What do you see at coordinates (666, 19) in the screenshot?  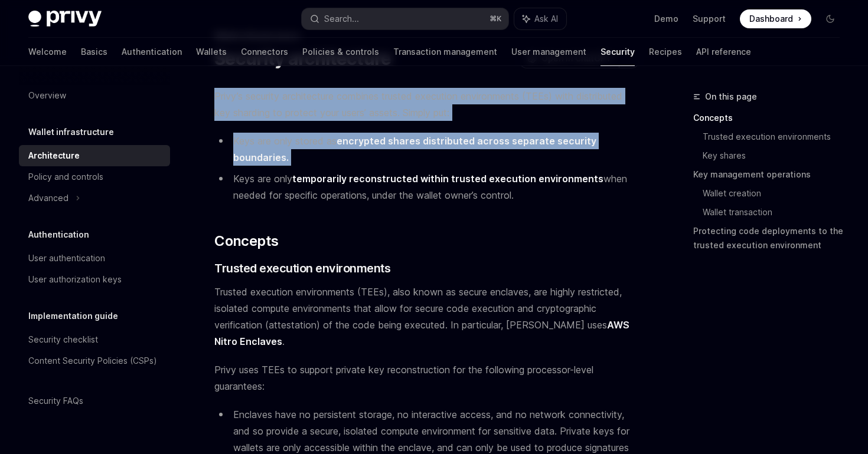 I see `a: Demo` at bounding box center [666, 19].